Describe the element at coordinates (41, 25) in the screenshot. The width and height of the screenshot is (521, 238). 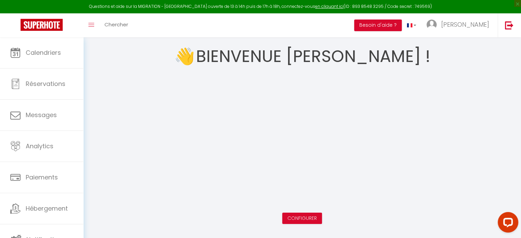
I see `img: Super Booking` at that location.